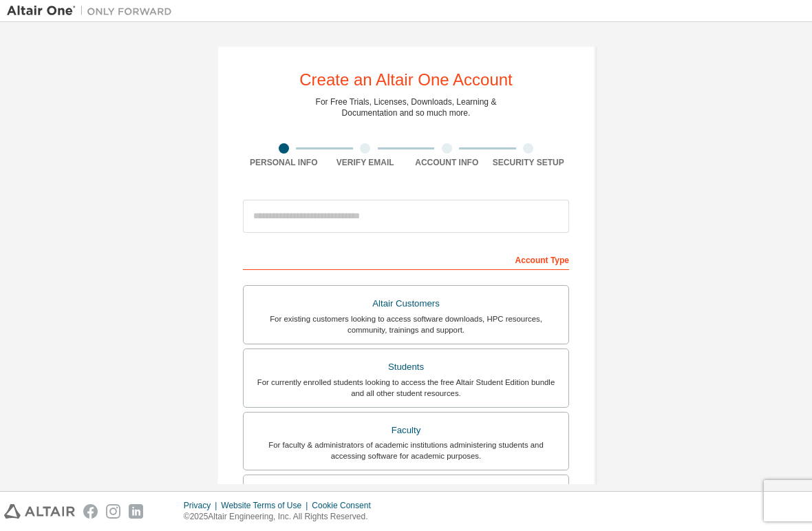 The width and height of the screenshot is (812, 531). What do you see at coordinates (366, 162) in the screenshot?
I see `div: Verify Email` at bounding box center [366, 162].